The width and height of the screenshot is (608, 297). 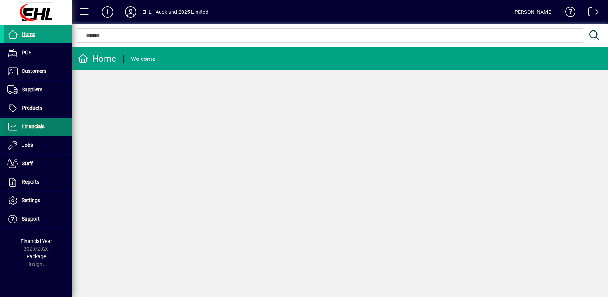 I want to click on div: EHL - Auckland 2025 Limited, so click(x=175, y=12).